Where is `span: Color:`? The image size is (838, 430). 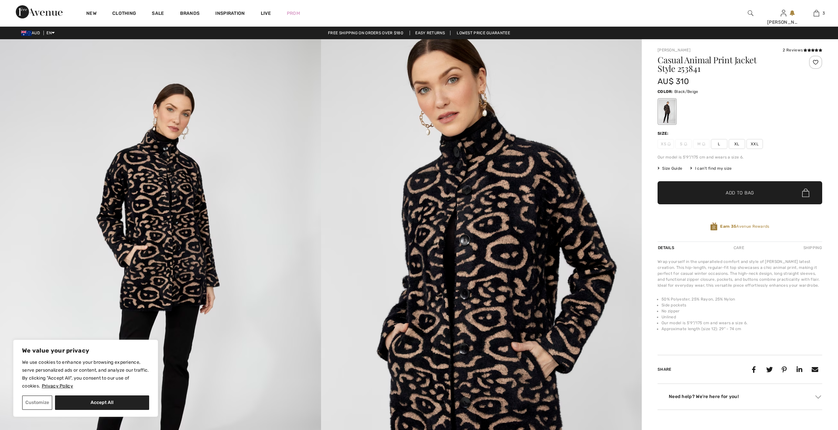 span: Color: is located at coordinates (665, 92).